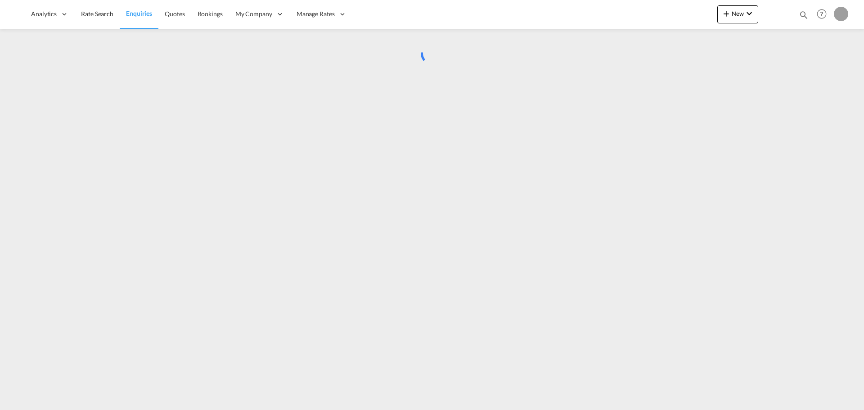  I want to click on span: New, so click(737, 13).